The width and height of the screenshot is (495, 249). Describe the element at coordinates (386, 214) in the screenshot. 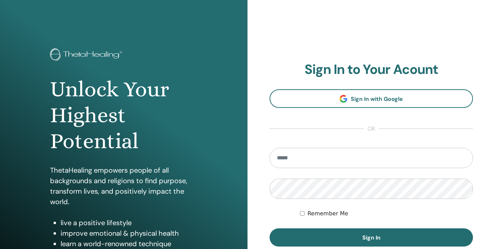

I see `div: Keep me authenticated indefinitely or until I manually logout` at that location.